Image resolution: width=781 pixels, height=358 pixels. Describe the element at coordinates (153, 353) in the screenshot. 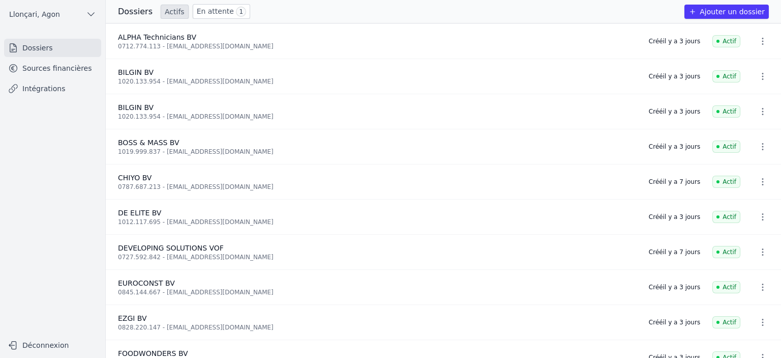

I see `span: FOODWONDERS BV` at that location.